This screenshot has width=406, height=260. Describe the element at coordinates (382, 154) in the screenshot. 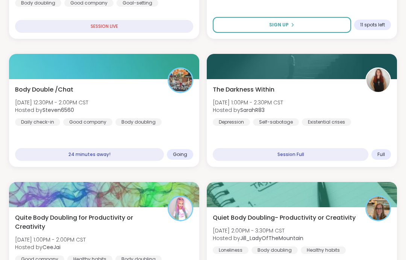

I see `span: Full` at that location.